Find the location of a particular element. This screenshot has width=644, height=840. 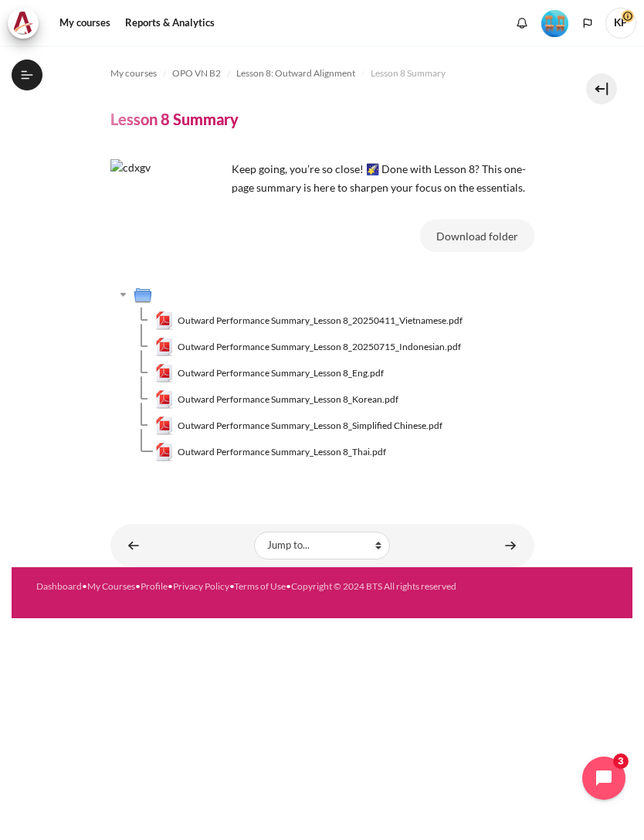

span: Outward Performance Summary_Lesson 8_20250411_Vietnamese.pdf is located at coordinates (320, 321).